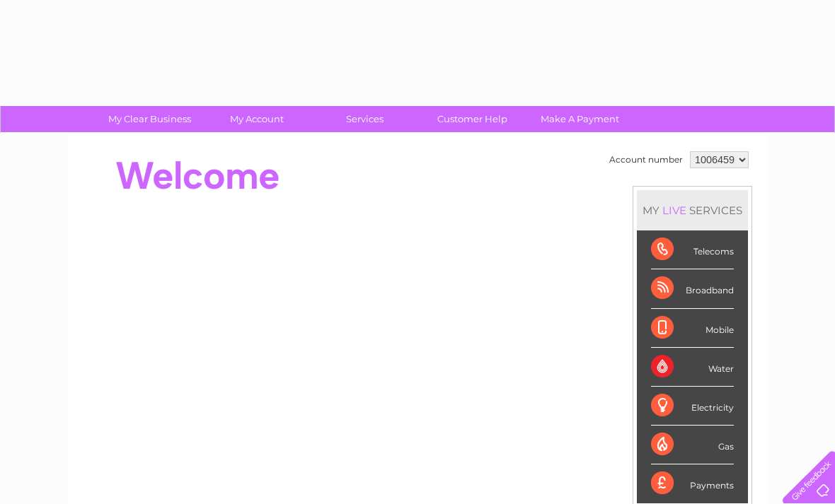 The width and height of the screenshot is (835, 504). What do you see at coordinates (692, 406) in the screenshot?
I see `div: Electricity` at bounding box center [692, 406].